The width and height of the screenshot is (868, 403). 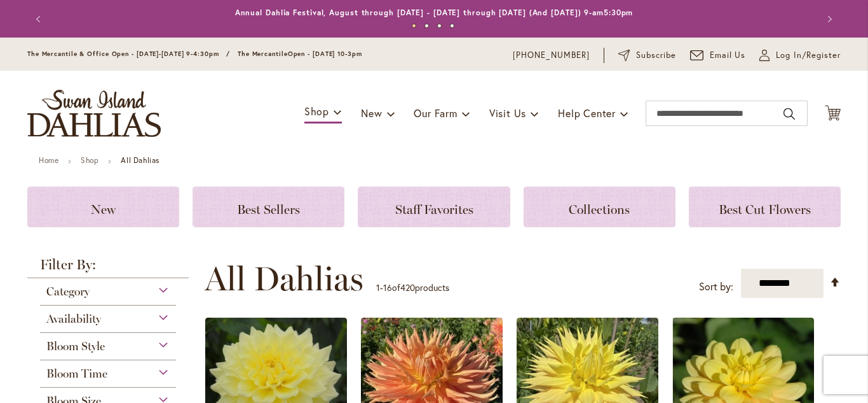 I want to click on a: Home, so click(x=48, y=159).